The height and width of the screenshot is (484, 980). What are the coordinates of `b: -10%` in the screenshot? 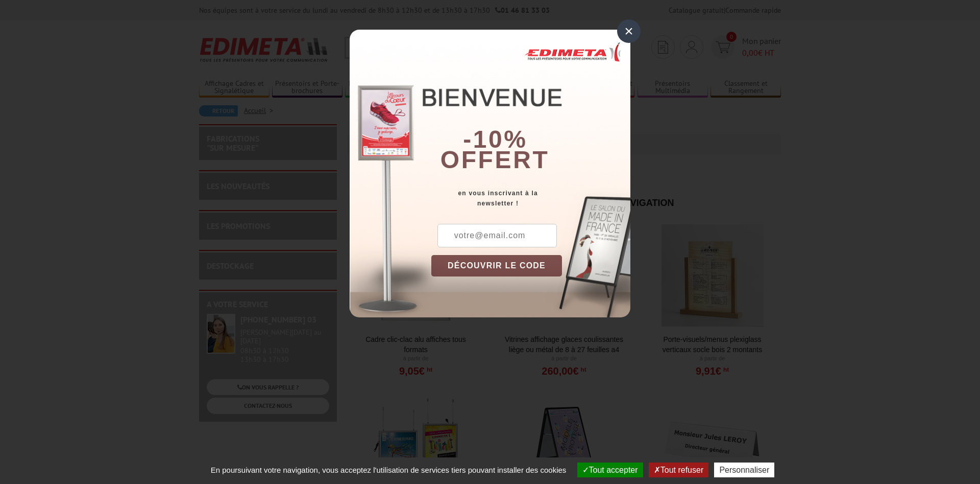 It's located at (495, 139).